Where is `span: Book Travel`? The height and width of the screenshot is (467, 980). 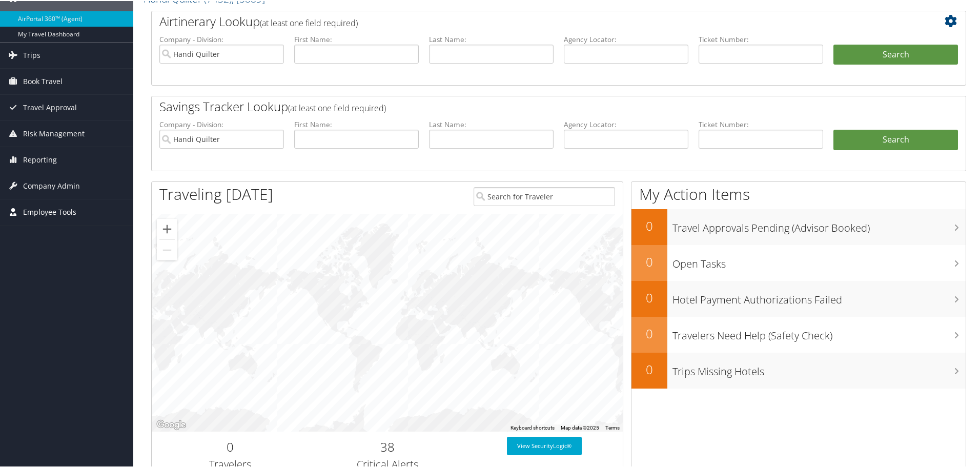
span: Book Travel is located at coordinates (43, 80).